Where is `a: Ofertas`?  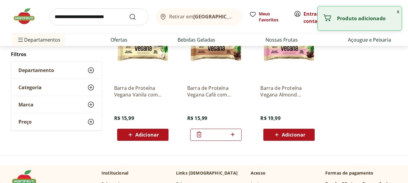
a: Ofertas is located at coordinates (119, 40).